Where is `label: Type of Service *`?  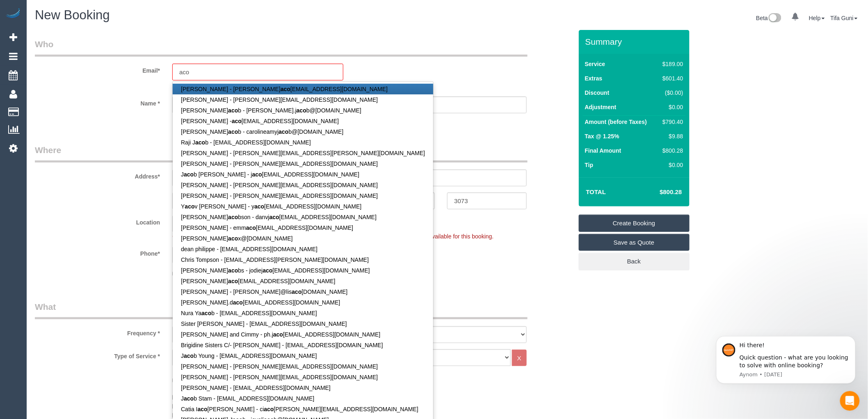 label: Type of Service * is located at coordinates (97, 354).